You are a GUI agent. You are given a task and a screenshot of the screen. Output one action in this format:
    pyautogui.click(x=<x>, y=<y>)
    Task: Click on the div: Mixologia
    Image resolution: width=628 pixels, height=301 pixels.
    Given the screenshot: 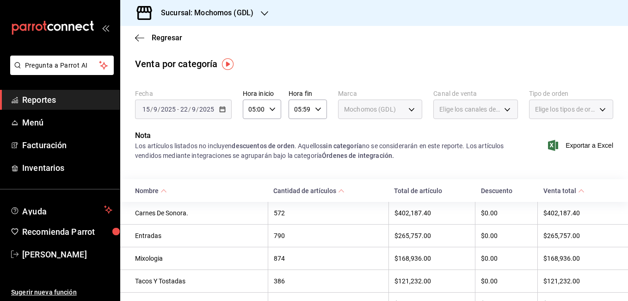 What is the action you would take?
    pyautogui.click(x=198, y=258)
    